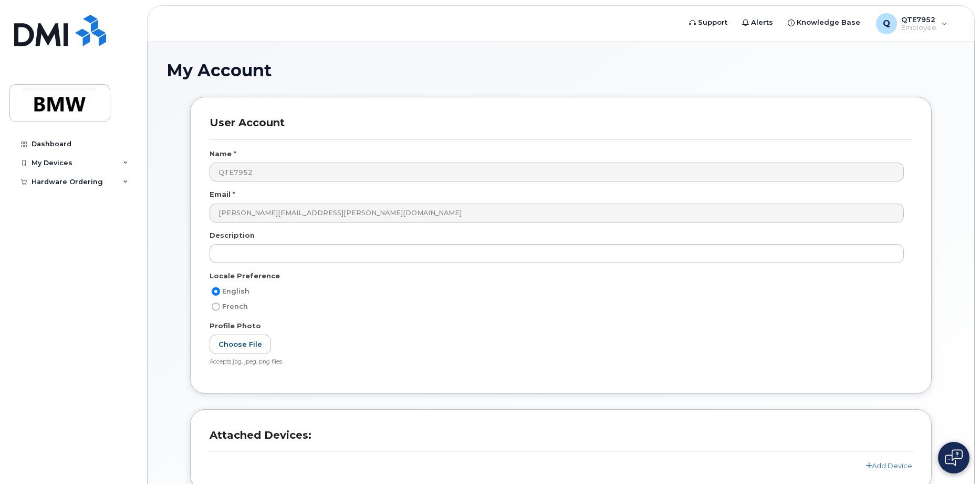  What do you see at coordinates (240, 344) in the screenshot?
I see `label: Choose File` at bounding box center [240, 344].